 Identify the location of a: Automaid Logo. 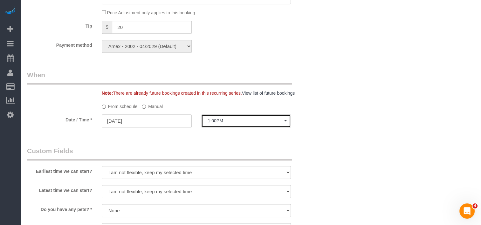
(10, 11).